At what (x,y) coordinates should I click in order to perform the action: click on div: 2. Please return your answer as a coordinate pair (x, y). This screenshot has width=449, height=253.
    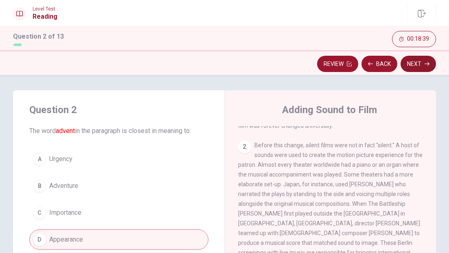
    Looking at the image, I should click on (245, 147).